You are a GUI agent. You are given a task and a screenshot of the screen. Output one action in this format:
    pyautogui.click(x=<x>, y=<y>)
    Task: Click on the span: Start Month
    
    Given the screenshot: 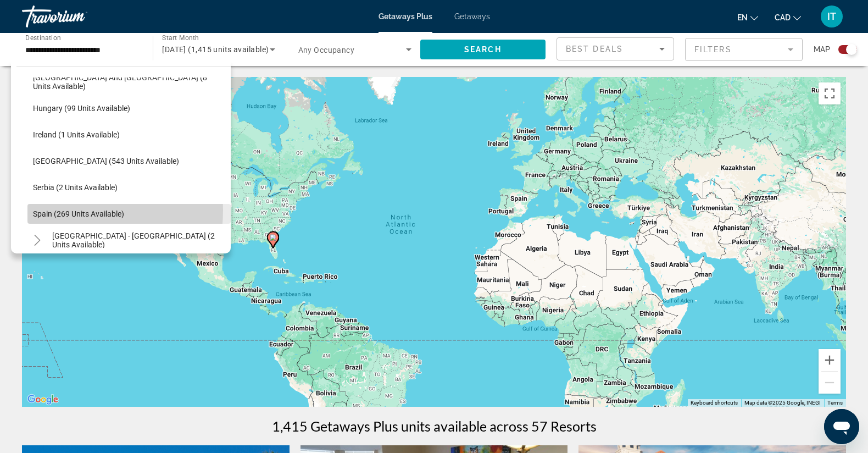 What is the action you would take?
    pyautogui.click(x=180, y=38)
    